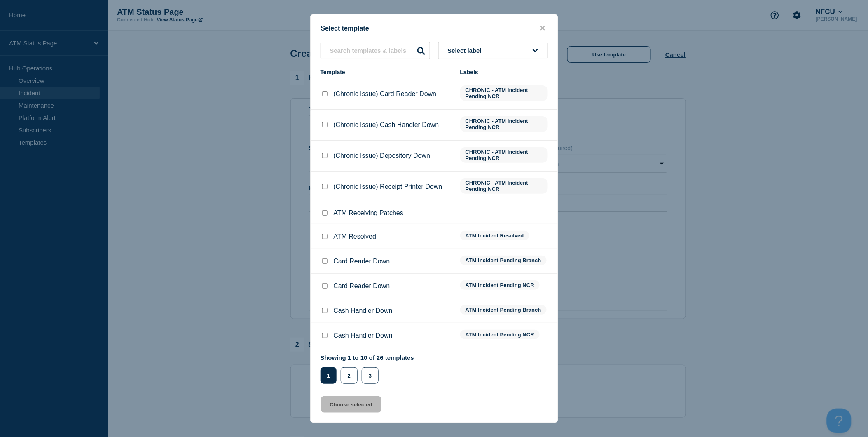  What do you see at coordinates (386, 72) in the screenshot?
I see `div: Template` at bounding box center [386, 72].